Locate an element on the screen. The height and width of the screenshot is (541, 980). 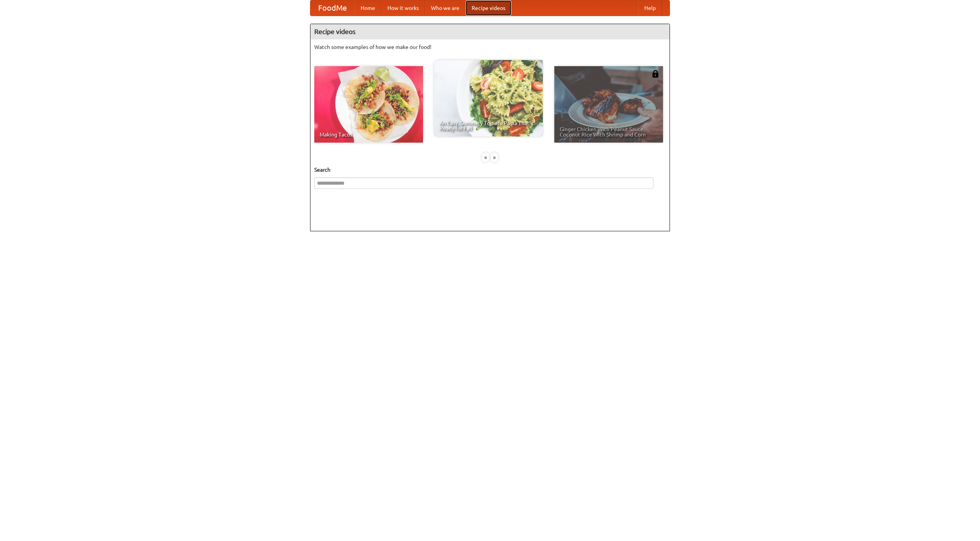
span: An Easy, Summery Tomato Pasta That's Ready for Fall is located at coordinates (488, 126).